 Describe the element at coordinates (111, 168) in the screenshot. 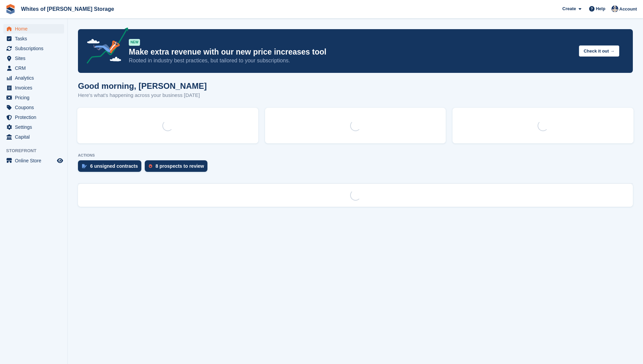

I see `a: 6 unsigned contracts` at that location.